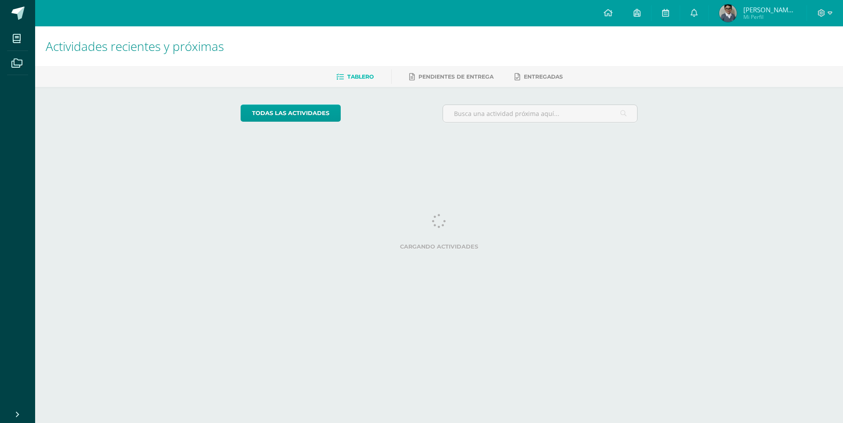 This screenshot has height=423, width=843. I want to click on a: Entregadas, so click(539, 77).